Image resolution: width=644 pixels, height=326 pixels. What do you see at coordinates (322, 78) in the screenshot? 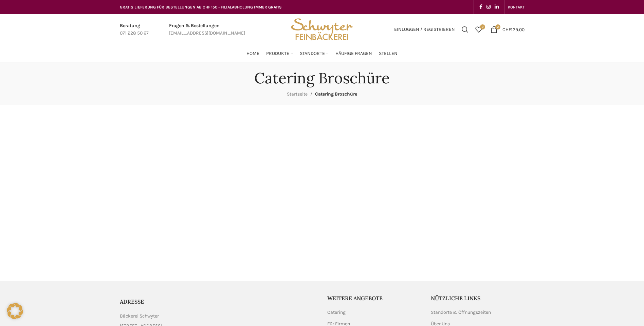
I see `h1: Catering Broschüre` at bounding box center [322, 78].